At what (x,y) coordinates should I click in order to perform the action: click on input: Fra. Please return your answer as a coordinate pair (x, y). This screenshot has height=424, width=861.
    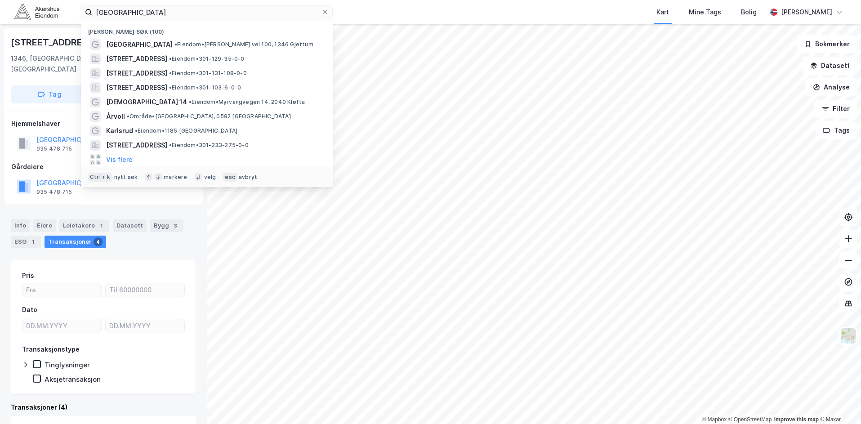
    Looking at the image, I should click on (62, 290).